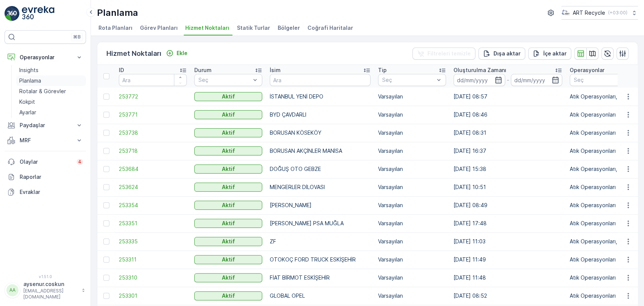 The width and height of the screenshot is (644, 306). I want to click on p: İSTANBUL YENİ DEPO, so click(320, 97).